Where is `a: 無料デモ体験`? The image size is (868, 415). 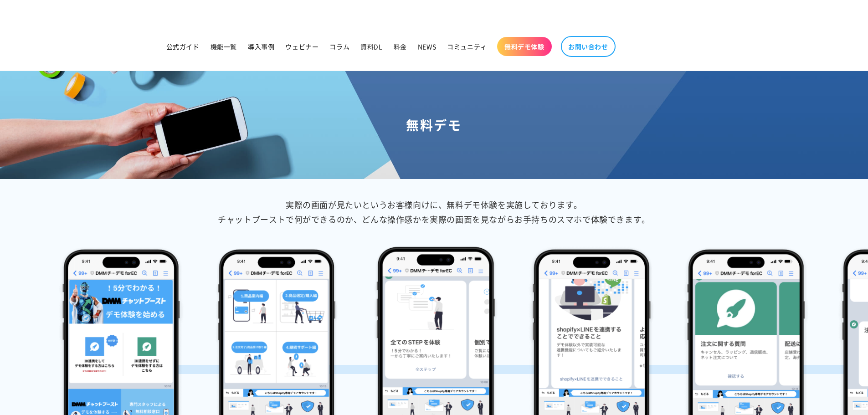 a: 無料デモ体験 is located at coordinates (524, 47).